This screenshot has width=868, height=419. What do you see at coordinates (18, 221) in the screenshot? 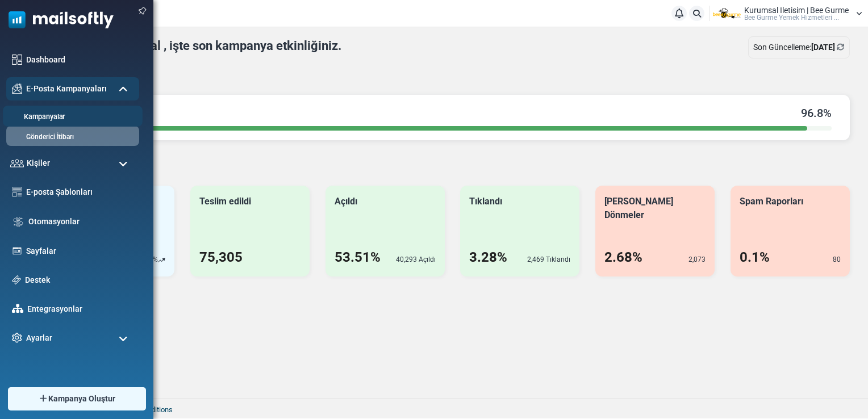
I see `img: workflow.svg` at bounding box center [18, 221].